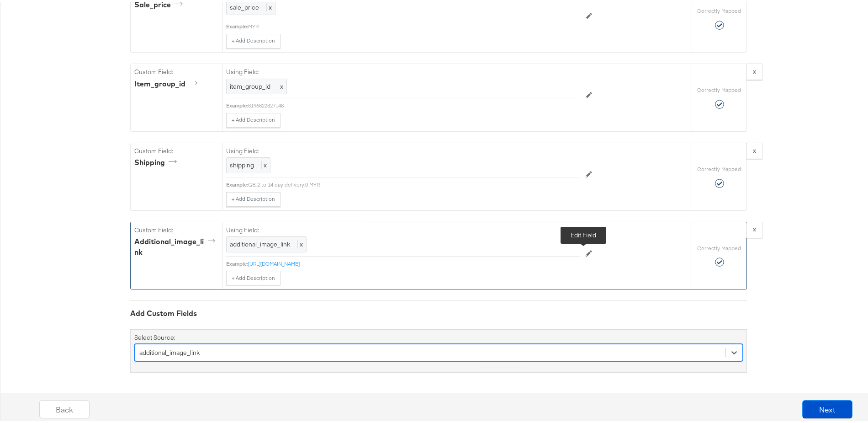 The image size is (868, 423). What do you see at coordinates (414, 103) in the screenshot?
I see `div: 8196822827148` at bounding box center [414, 103].